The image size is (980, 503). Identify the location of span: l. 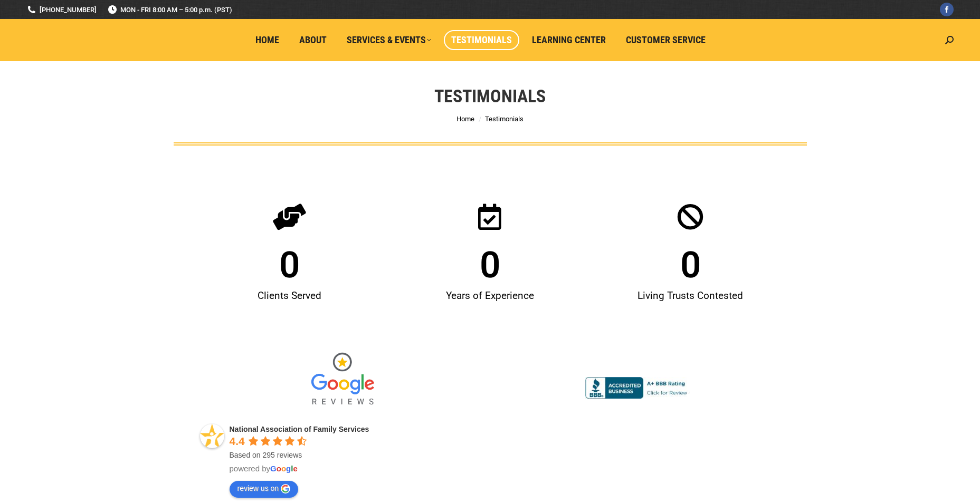
(292, 468).